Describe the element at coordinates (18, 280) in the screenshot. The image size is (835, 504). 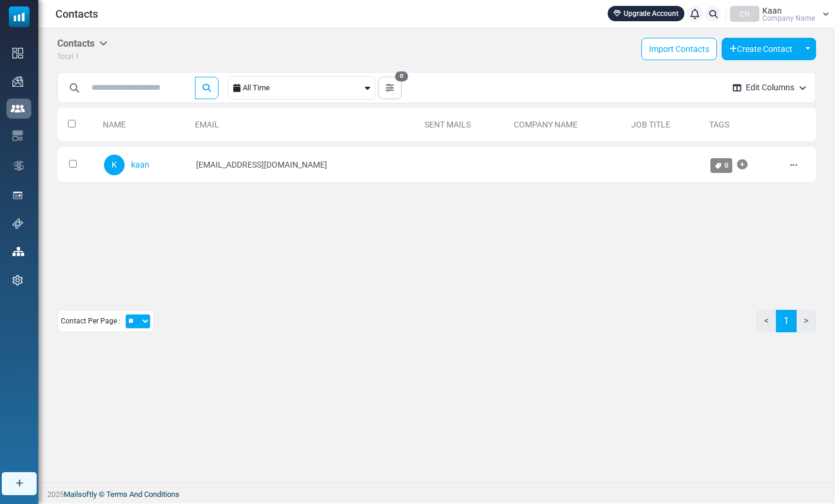
I see `img: settings-icon.svg` at that location.